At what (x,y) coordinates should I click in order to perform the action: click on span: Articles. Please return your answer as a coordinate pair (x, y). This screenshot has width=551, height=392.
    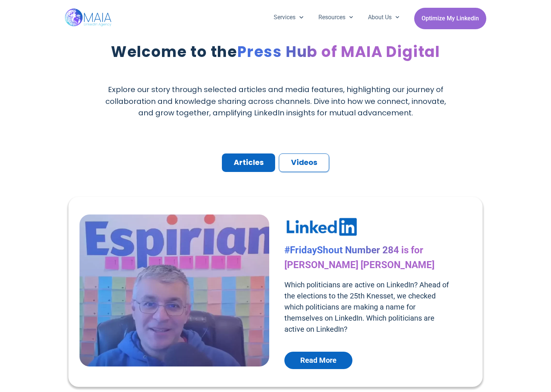
    Looking at the image, I should click on (248, 162).